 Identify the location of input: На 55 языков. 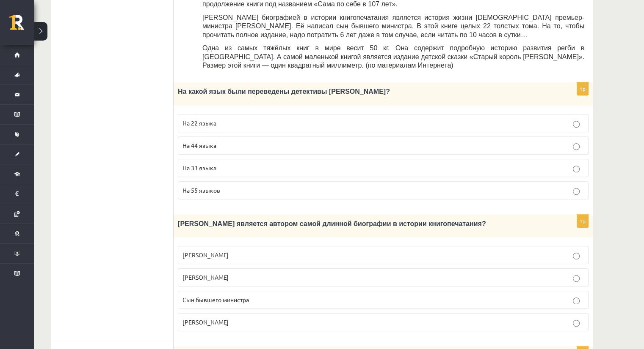
(576, 192).